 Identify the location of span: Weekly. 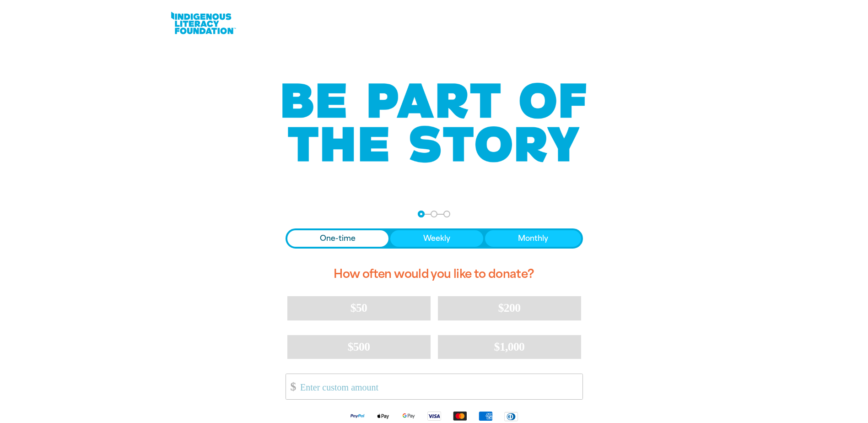
(436, 239).